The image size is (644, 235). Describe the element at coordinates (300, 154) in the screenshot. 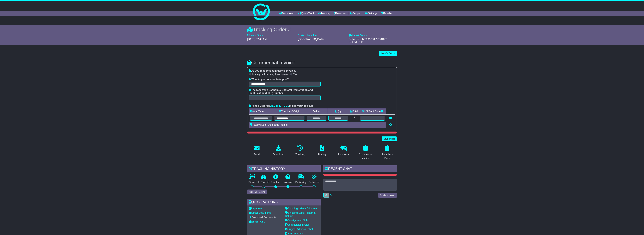

I see `div: Tracking` at that location.